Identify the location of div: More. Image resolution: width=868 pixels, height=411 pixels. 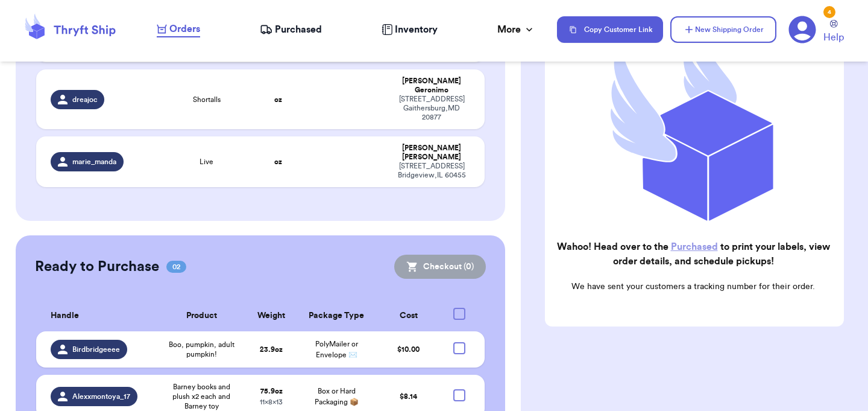
(516, 30).